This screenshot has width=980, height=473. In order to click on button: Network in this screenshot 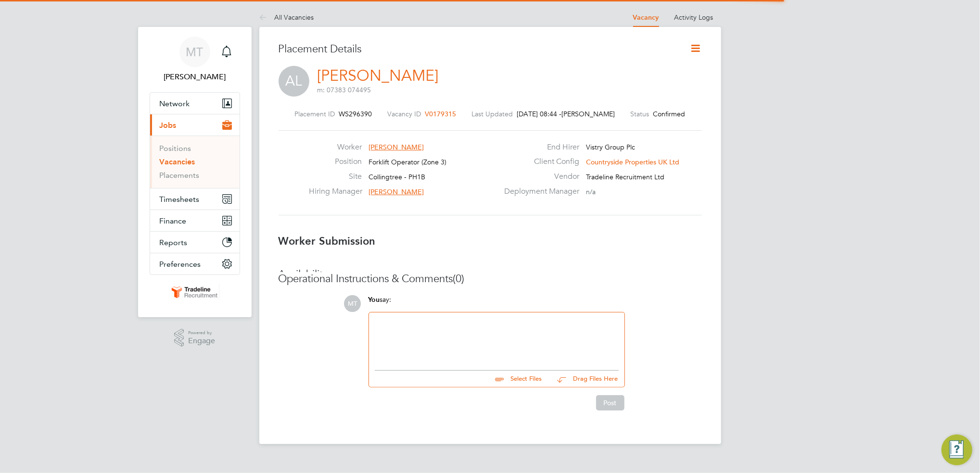, I will do `click(195, 103)`.